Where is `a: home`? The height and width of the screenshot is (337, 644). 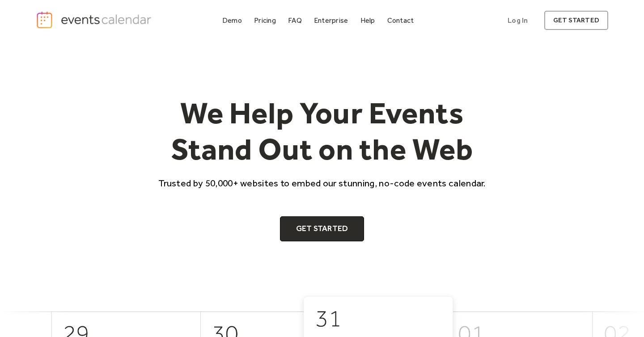
a: home is located at coordinates (95, 20).